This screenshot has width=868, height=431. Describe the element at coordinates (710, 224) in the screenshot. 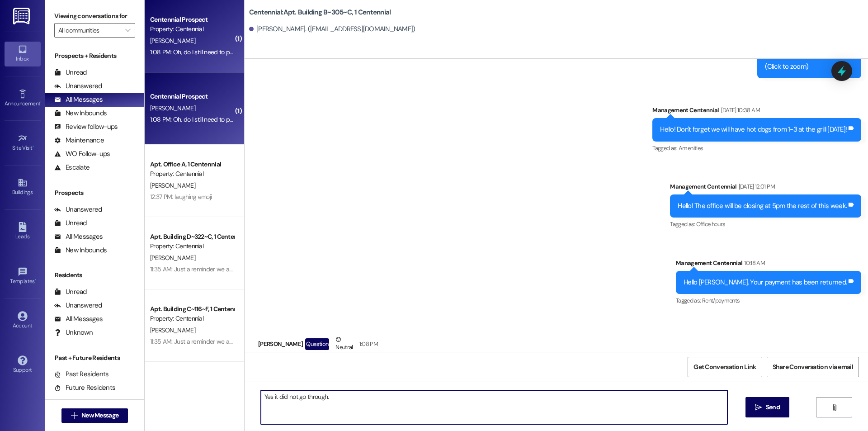

I see `span: Office hours` at that location.